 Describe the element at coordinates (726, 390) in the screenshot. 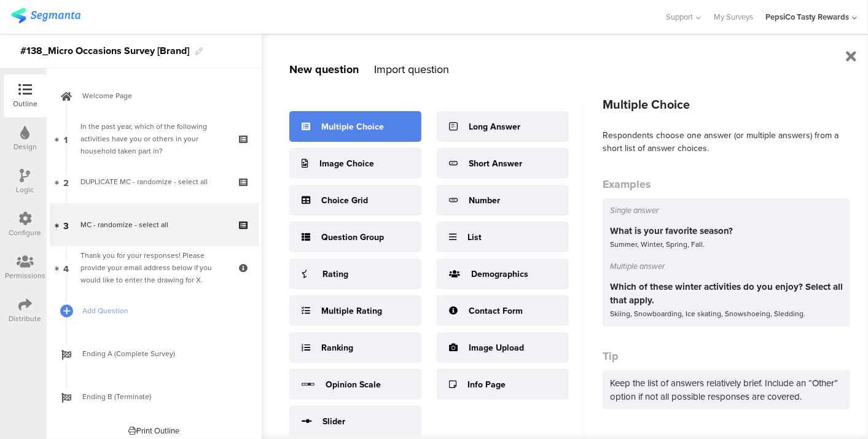

I see `div: Keep the list of answers relatively brief. Include an “Other” option if not all possible response...` at that location.